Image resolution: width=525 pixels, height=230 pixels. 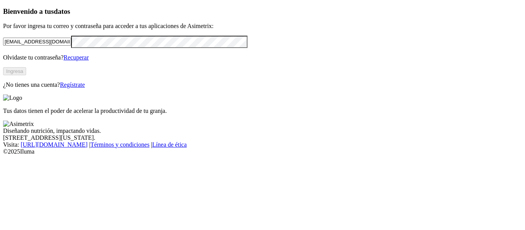 I want to click on input: Tu correo, so click(x=37, y=42).